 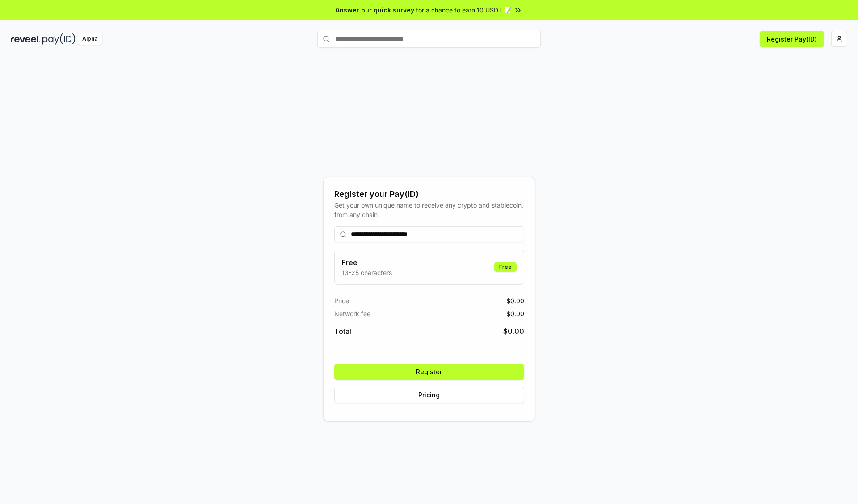 What do you see at coordinates (342, 331) in the screenshot?
I see `span: Total` at bounding box center [342, 331].